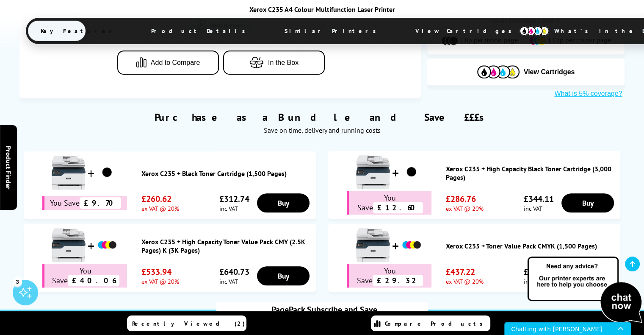 The width and height of the screenshot is (644, 335). Describe the element at coordinates (9, 168) in the screenshot. I see `span: Product Finder` at that location.